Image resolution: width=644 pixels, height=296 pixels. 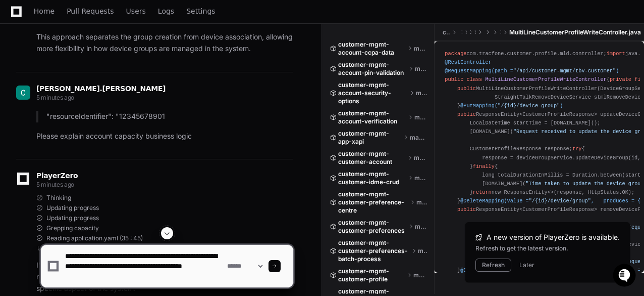 I want to click on span: customer-mgmt-account-pin-validation, so click(x=373, y=68).